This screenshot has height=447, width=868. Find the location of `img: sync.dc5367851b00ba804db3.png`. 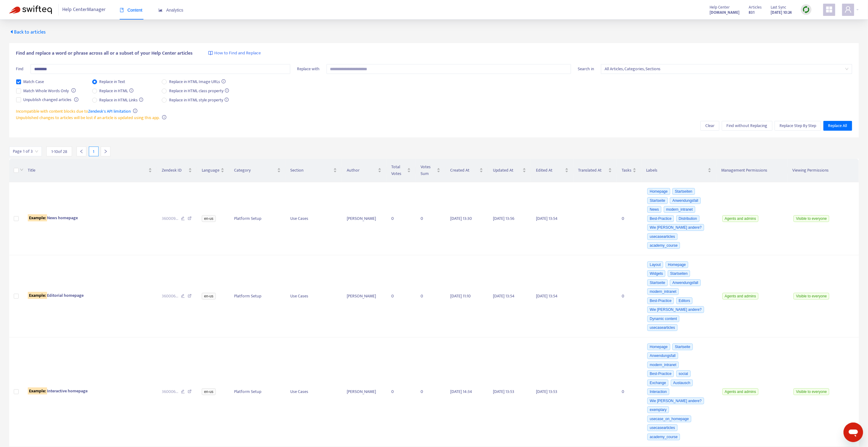

img: sync.dc5367851b00ba804db3.png is located at coordinates (806, 10).